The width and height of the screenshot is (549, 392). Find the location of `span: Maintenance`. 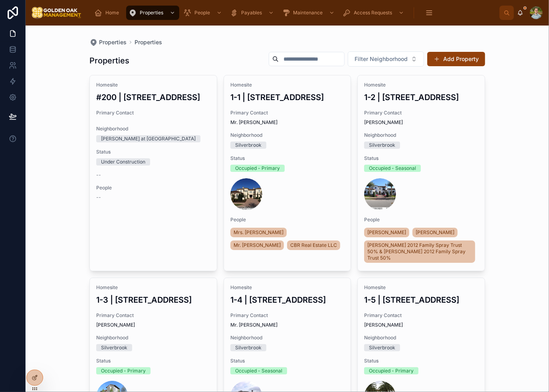

span: Maintenance is located at coordinates (308, 13).